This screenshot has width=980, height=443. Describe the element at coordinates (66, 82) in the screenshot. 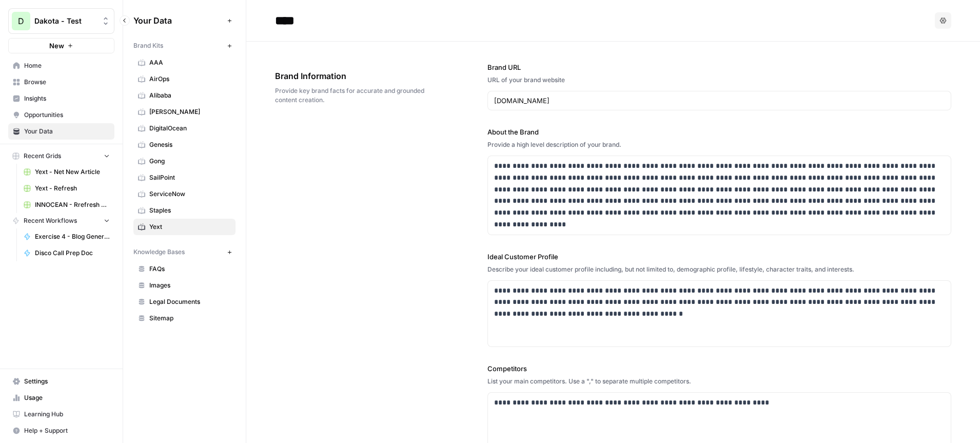

I see `span: Browse` at that location.